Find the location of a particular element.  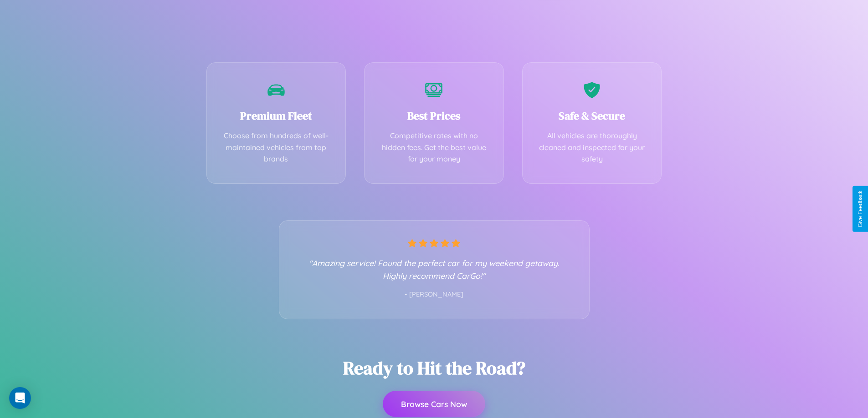

p: "Amazing service! Found the perfect car for my weekend getaway. Highly recommend CarGo!" is located at coordinates (434, 269).